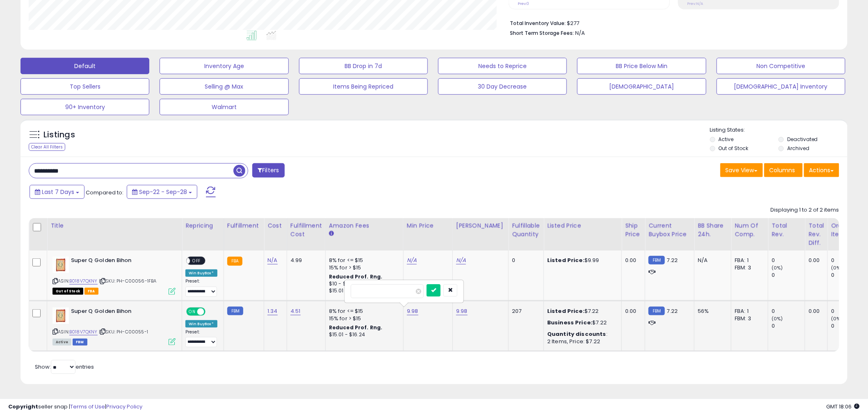  What do you see at coordinates (105, 192) in the screenshot?
I see `span: Compared to:` at bounding box center [105, 192].